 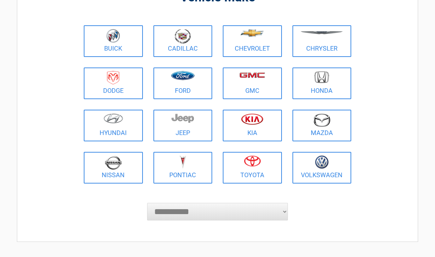 What do you see at coordinates (183, 83) in the screenshot?
I see `a: Ford` at bounding box center [183, 83].